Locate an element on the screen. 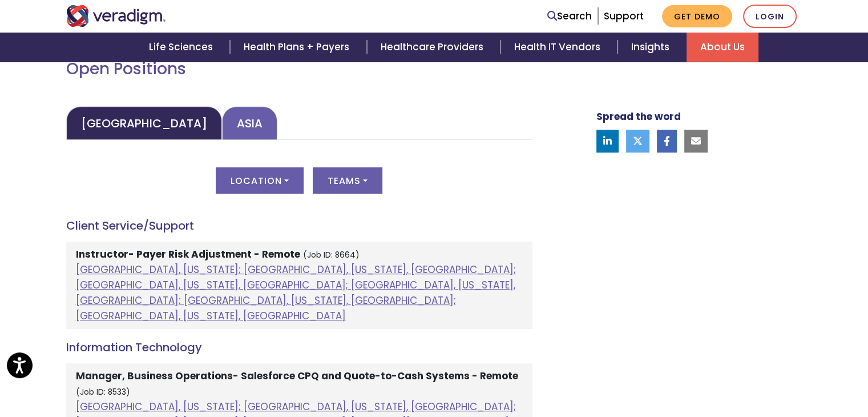 The width and height of the screenshot is (868, 417). a: Get Demo is located at coordinates (696, 16).